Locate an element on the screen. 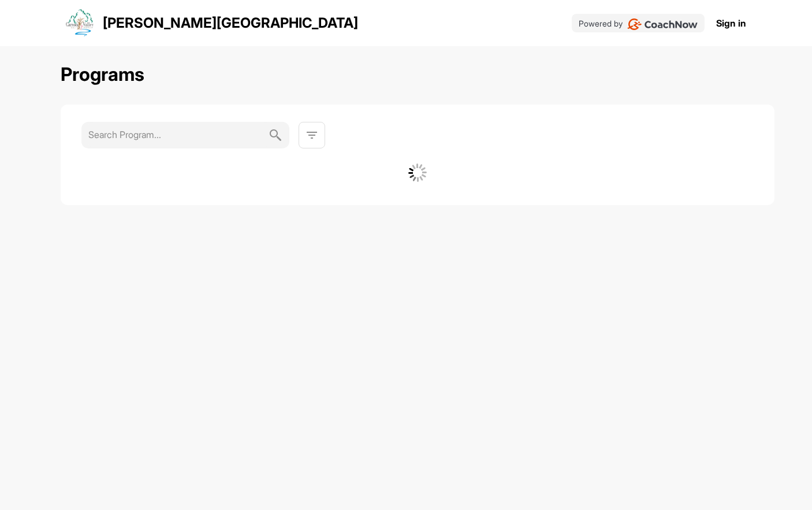  img: G6gVgL6ErOh57ABN0eRmCEwV0I4iEi4d8EwaPGI0tHgoAbU4EAHFLEQAh+QQFCgALACwIAA4AGAASAAAEbHDJSesaOCdk+8xg... is located at coordinates (418, 172).